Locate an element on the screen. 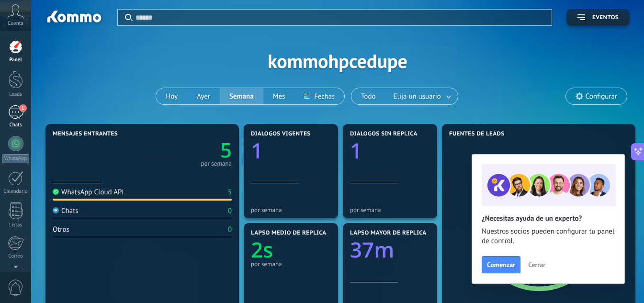 Image resolution: width=644 pixels, height=303 pixels. div: 5 is located at coordinates (230, 192).